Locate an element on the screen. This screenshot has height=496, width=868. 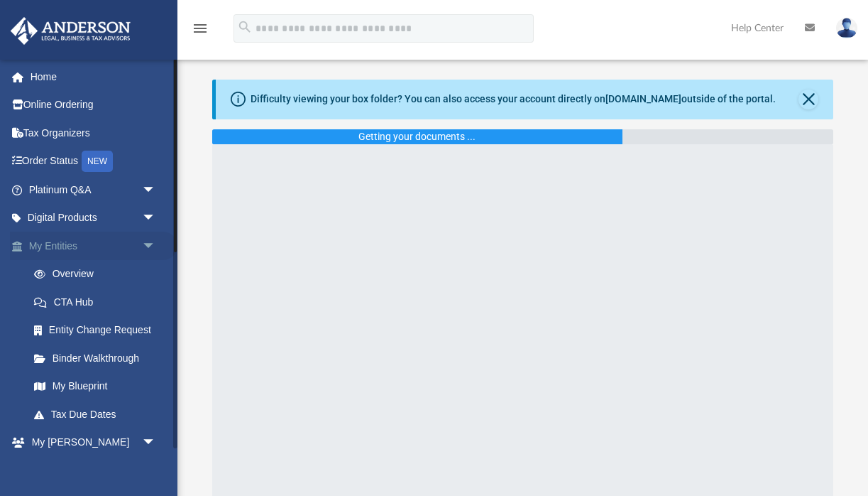
a: Home is located at coordinates (94, 77).